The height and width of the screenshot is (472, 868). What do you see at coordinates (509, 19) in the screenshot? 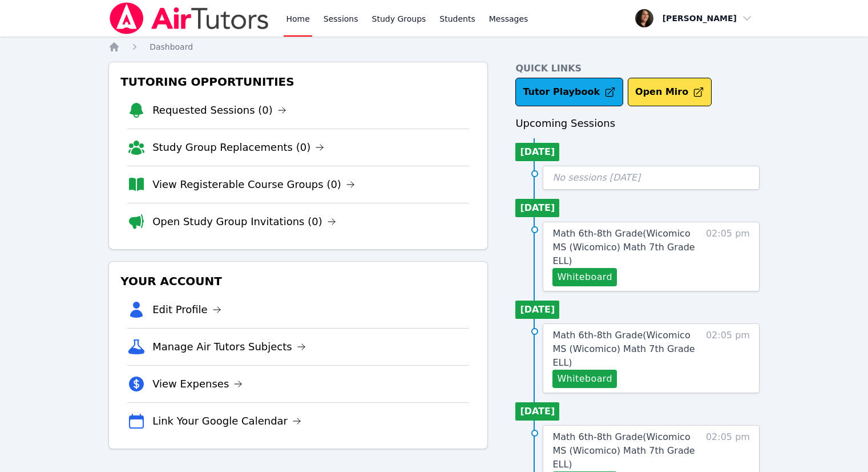
I see `span: Messages` at bounding box center [509, 19].